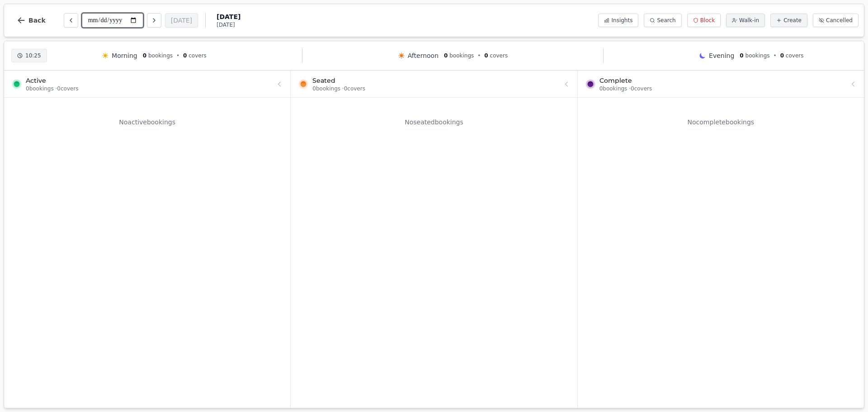  I want to click on p: No active bookings, so click(147, 122).